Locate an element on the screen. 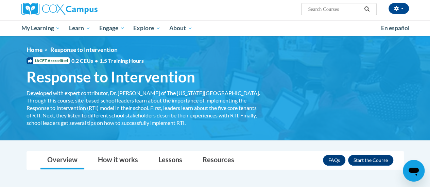  a: About is located at coordinates (181, 28).